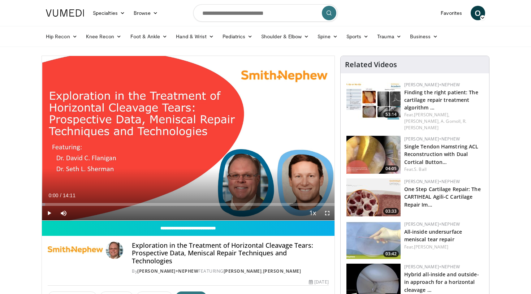 The image size is (531, 294). What do you see at coordinates (477, 13) in the screenshot?
I see `a: O` at bounding box center [477, 13].